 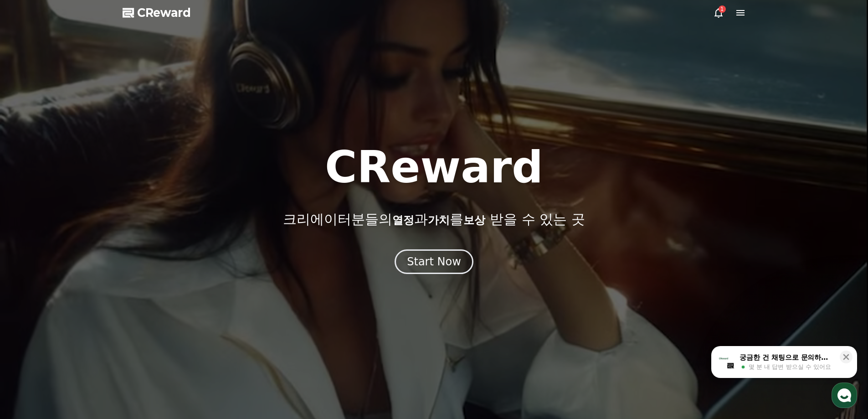 I want to click on a: 홈, so click(x=31, y=300).